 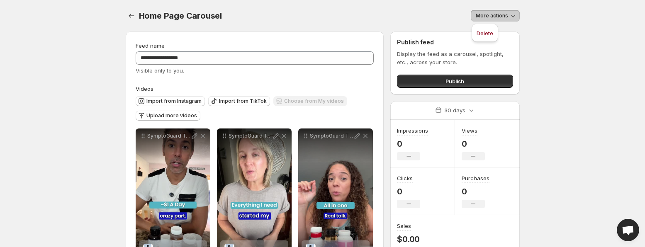 What do you see at coordinates (455, 42) in the screenshot?
I see `h2: Publish feed` at bounding box center [455, 42].